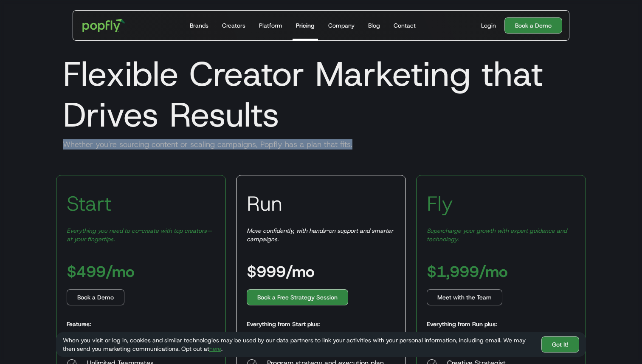 The image size is (642, 364). I want to click on div: When you visit or log in, cookies and similar technologies may be used by our data partners to li..., so click(299, 344).